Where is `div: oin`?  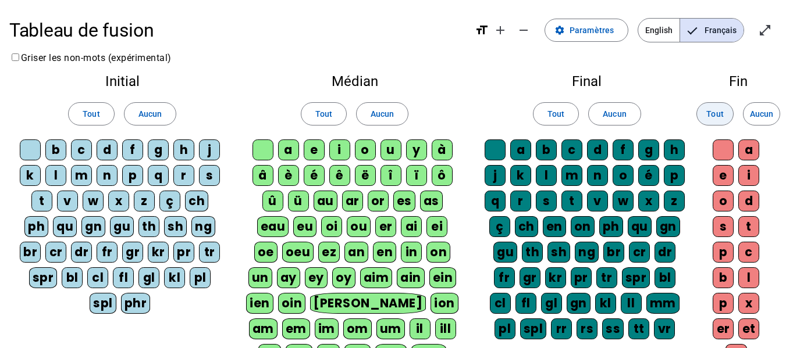 div: oin is located at coordinates (292, 304).